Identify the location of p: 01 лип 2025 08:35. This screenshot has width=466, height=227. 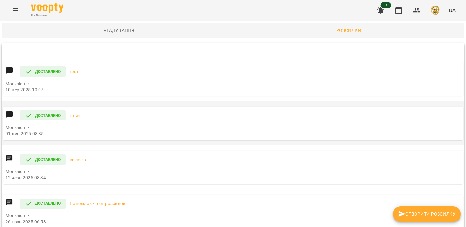
(233, 134).